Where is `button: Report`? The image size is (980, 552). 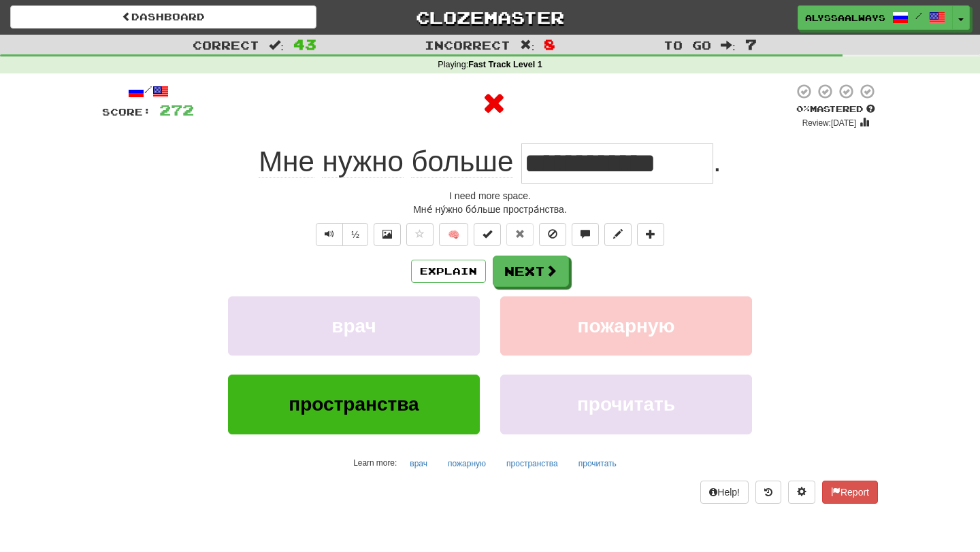 button: Report is located at coordinates (850, 493).